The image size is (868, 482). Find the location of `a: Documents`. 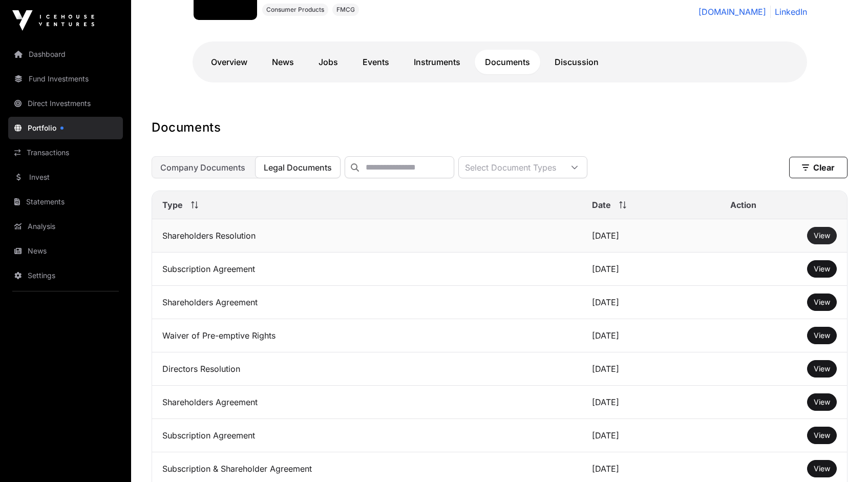

a: Documents is located at coordinates (508, 62).